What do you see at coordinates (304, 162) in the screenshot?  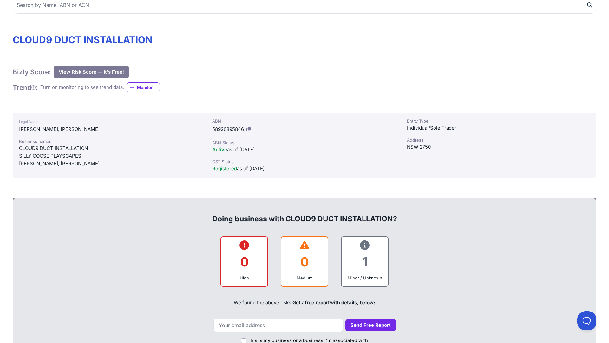 I see `div: GST Status` at bounding box center [304, 162].